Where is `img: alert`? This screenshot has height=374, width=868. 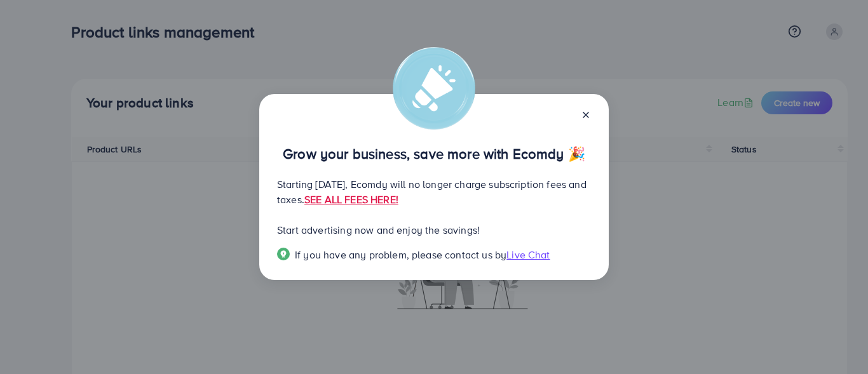 img: alert is located at coordinates (434, 88).